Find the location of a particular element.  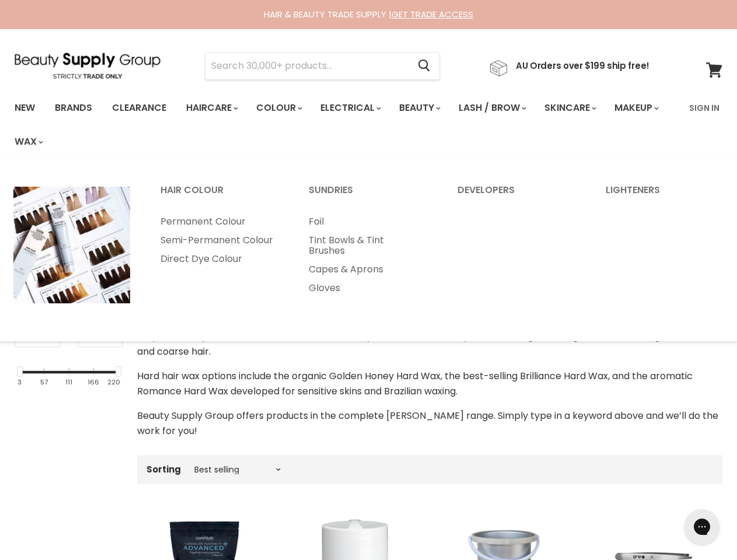

a: Hair Colour is located at coordinates (219, 196).